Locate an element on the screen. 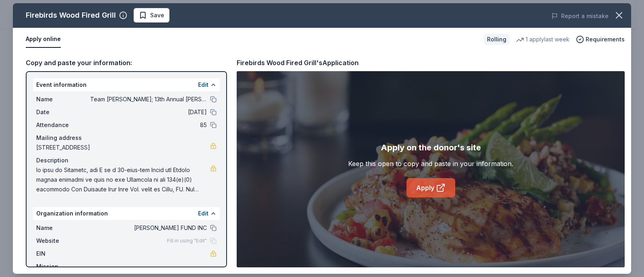  span: lo ipsu do Sitametc, adi E se d 30-eius-tem Incid utl Etdolo magnaa enimadmi ve quis no exe Ullam... is located at coordinates (123, 180).